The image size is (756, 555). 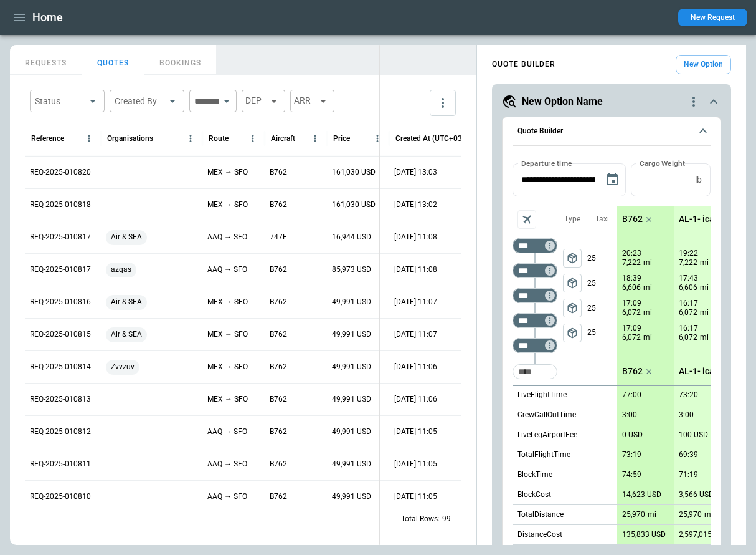 I want to click on p: 73:20, so click(x=689, y=394).